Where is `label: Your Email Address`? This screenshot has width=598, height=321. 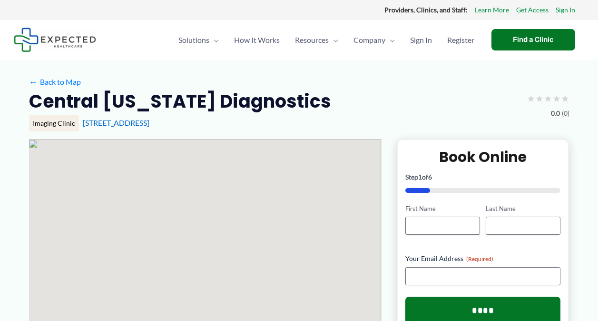 label: Your Email Address is located at coordinates (483, 258).